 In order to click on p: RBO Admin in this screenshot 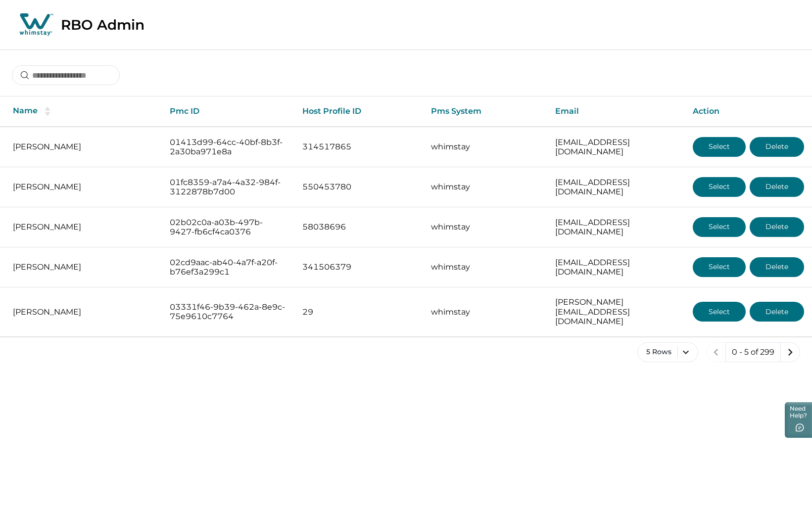, I will do `click(103, 25)`.